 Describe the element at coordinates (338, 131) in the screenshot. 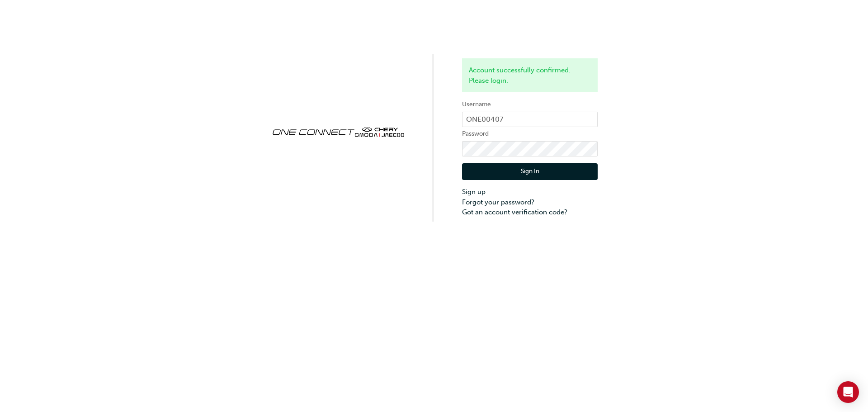

I see `img: oneconnect` at that location.